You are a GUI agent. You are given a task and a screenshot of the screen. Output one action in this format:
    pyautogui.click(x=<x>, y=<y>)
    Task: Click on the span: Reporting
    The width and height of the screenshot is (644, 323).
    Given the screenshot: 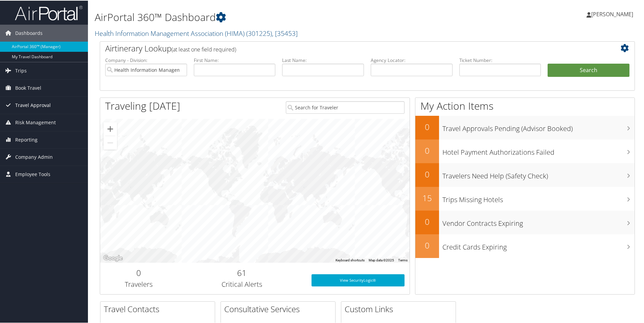 What is the action you would take?
    pyautogui.click(x=27, y=139)
    